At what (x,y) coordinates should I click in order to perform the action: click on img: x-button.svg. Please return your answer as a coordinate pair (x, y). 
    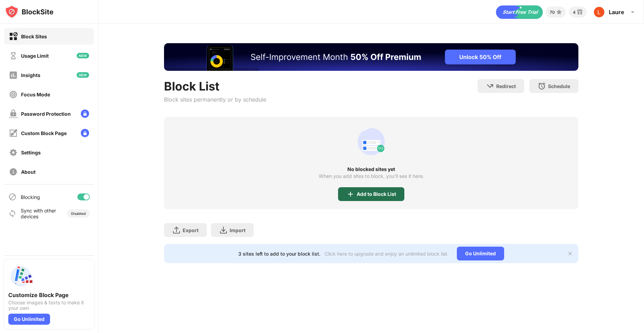
    Looking at the image, I should click on (570, 254).